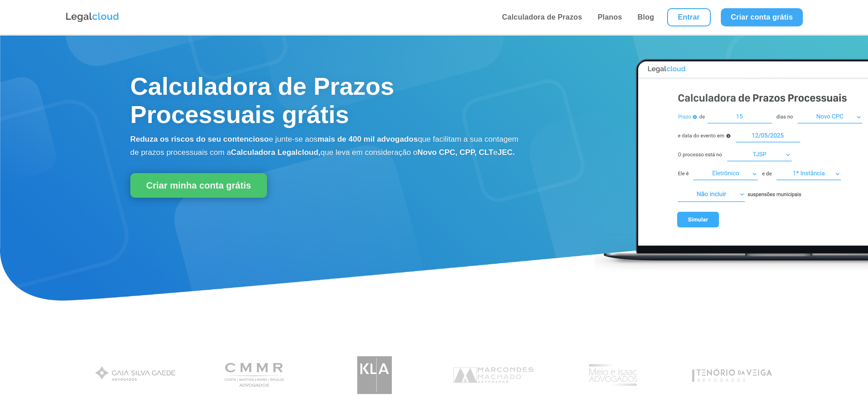 This screenshot has width=868, height=415. Describe the element at coordinates (92, 17) in the screenshot. I see `img: Logo da Legalcloud` at that location.